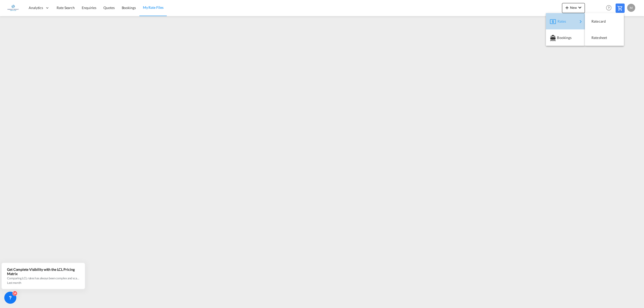 The width and height of the screenshot is (644, 308). Describe the element at coordinates (560, 38) in the screenshot. I see `span: Bookings` at that location.